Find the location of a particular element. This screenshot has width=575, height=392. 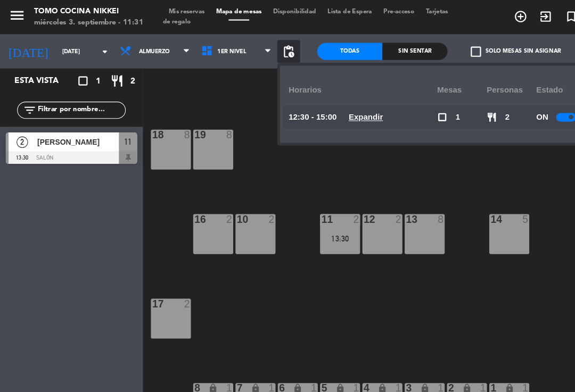

div: 13 is located at coordinates (378, 204).